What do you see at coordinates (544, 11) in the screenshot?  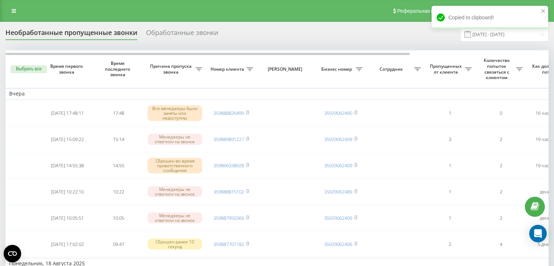 I see `button: close` at bounding box center [544, 11].